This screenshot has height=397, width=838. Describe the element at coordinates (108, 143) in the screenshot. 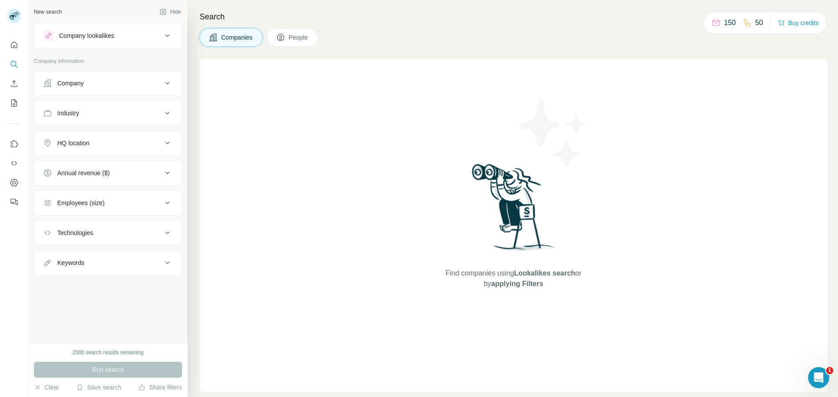

I see `button: HQ location` at that location.